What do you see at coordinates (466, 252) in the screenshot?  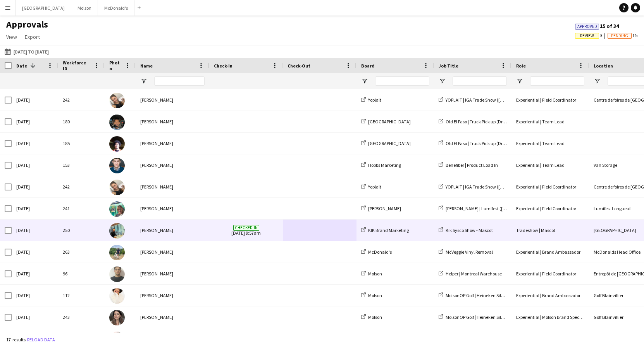 I see `a: McVeggie Vinyl Removal` at bounding box center [466, 252].